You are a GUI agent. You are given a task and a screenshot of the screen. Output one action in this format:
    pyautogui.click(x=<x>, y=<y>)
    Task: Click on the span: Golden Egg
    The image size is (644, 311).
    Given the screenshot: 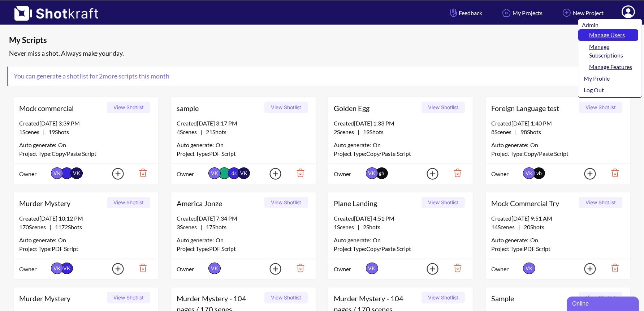 What is the action you would take?
    pyautogui.click(x=376, y=108)
    